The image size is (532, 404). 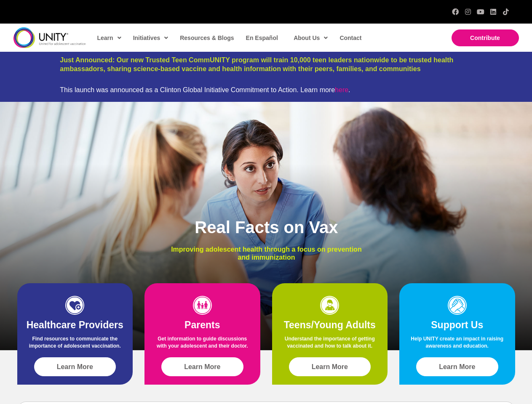 What do you see at coordinates (485, 38) in the screenshot?
I see `span: Contribute` at bounding box center [485, 38].